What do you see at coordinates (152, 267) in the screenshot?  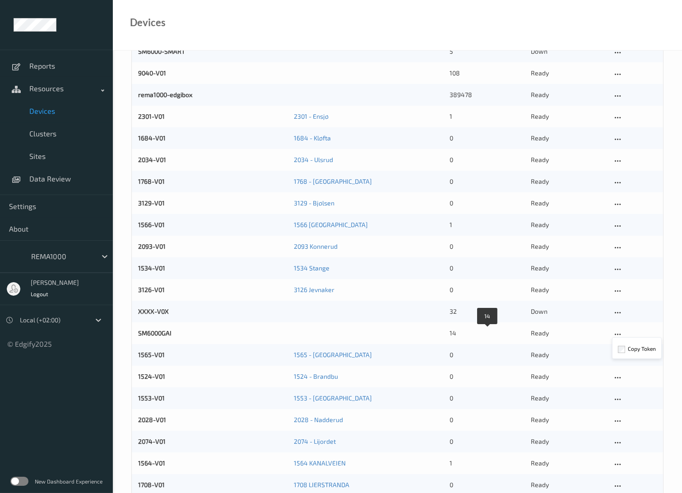 I see `a: 1534-V01` at bounding box center [152, 267].